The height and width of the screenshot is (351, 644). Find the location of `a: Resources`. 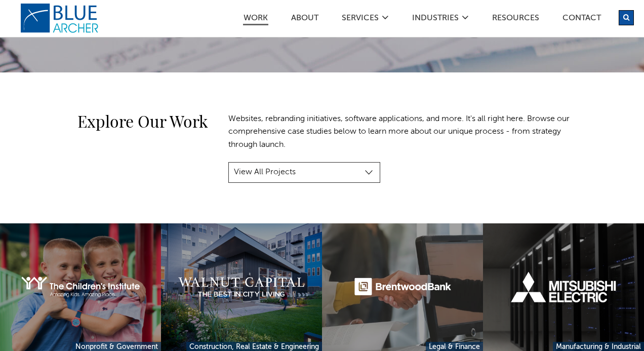

a: Resources is located at coordinates (516, 19).